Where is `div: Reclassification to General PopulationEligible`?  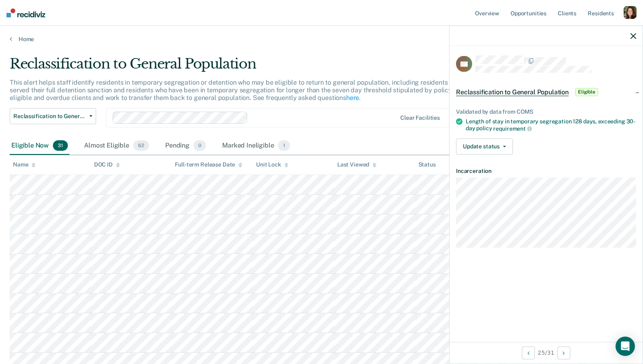
div: Reclassification to General PopulationEligible is located at coordinates (546, 92).